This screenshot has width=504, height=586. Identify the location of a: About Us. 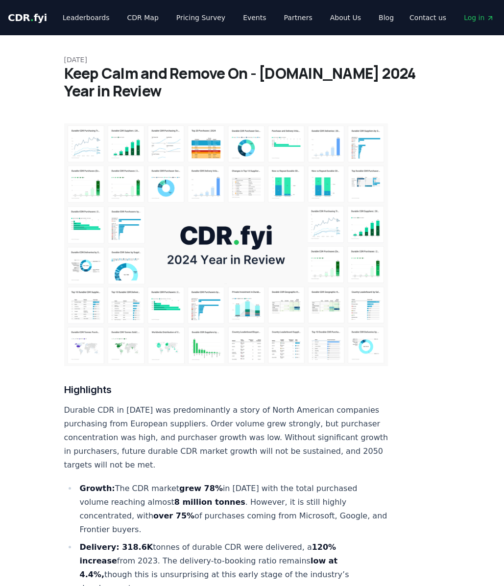
(345, 18).